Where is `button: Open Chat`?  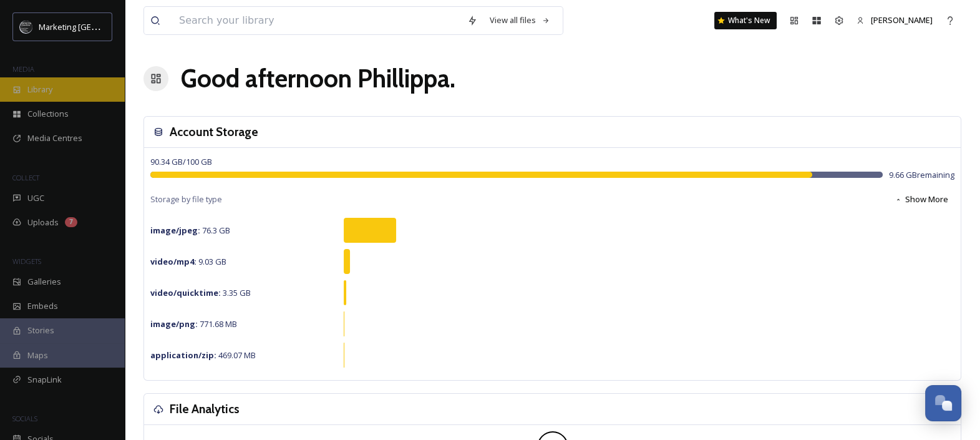
button: Open Chat is located at coordinates (943, 403).